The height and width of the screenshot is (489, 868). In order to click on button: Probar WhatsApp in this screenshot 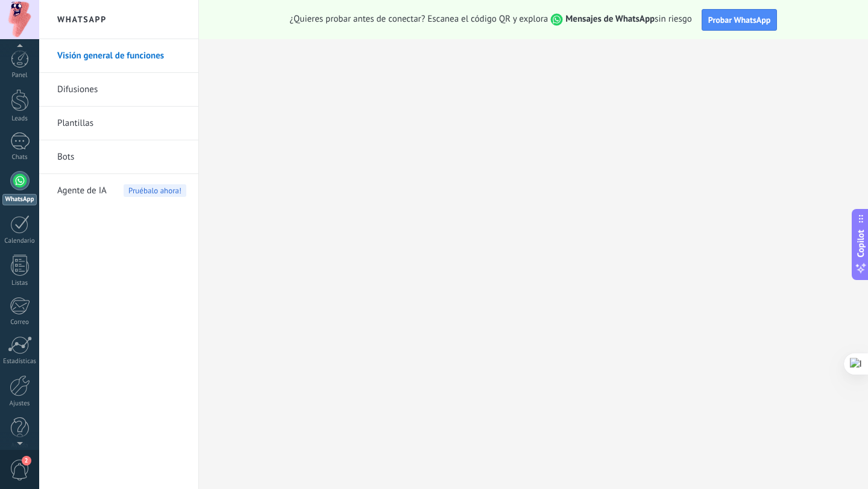, I will do `click(740, 20)`.